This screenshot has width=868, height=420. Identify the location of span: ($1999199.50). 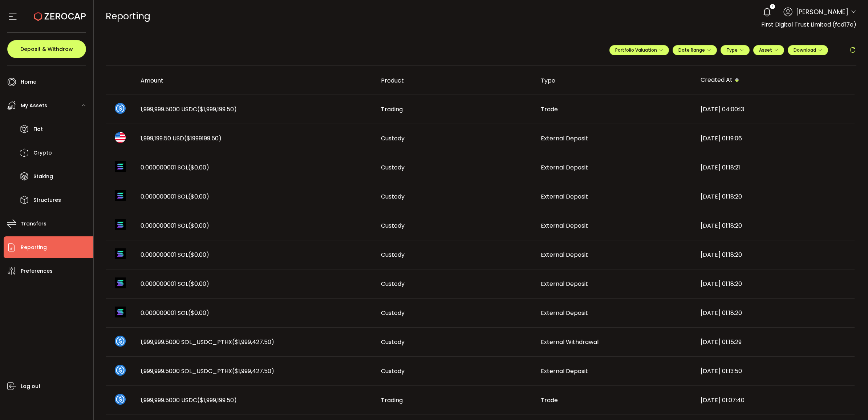
(202, 138).